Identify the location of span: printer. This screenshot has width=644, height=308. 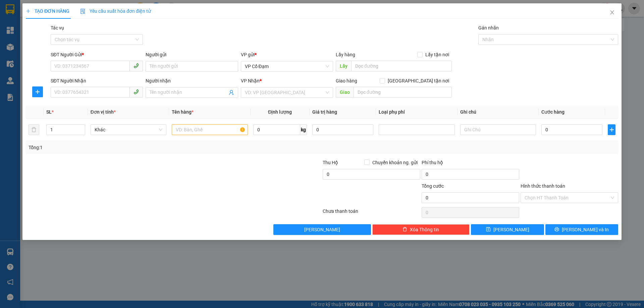
(557, 229).